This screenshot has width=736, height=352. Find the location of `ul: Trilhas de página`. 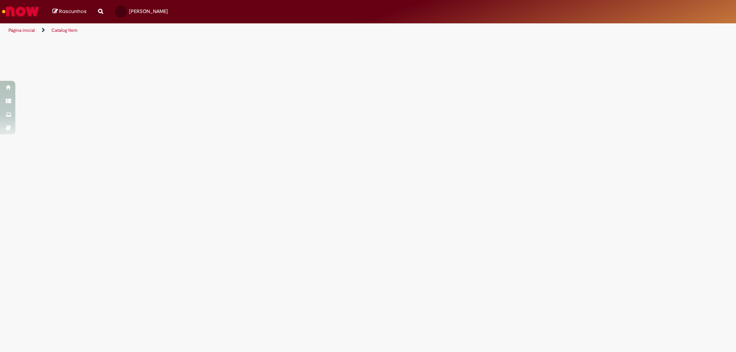

ul: Trilhas de página is located at coordinates (245, 30).